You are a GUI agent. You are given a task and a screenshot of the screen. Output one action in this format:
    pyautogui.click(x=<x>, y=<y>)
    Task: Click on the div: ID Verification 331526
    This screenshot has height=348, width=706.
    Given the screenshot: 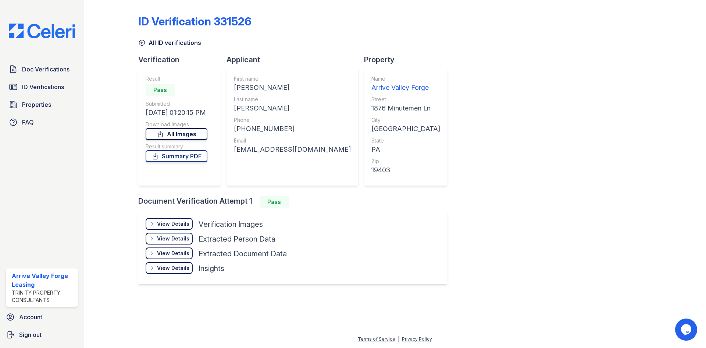 What is the action you would take?
    pyautogui.click(x=195, y=21)
    